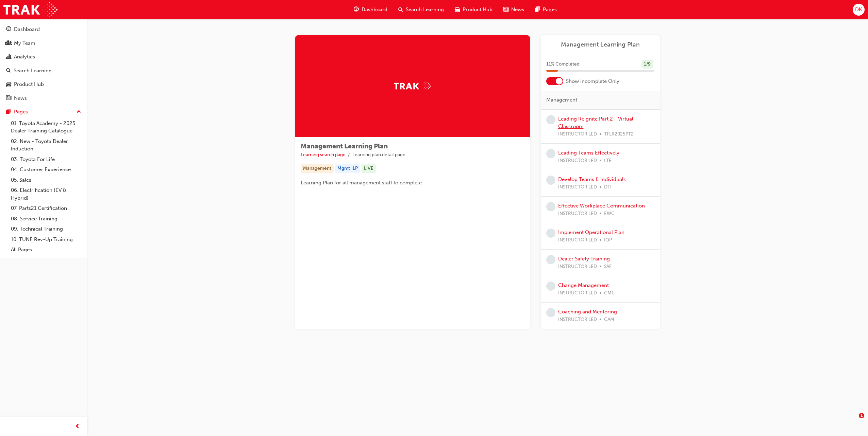  What do you see at coordinates (608, 187) in the screenshot?
I see `span: DTI` at bounding box center [608, 187].